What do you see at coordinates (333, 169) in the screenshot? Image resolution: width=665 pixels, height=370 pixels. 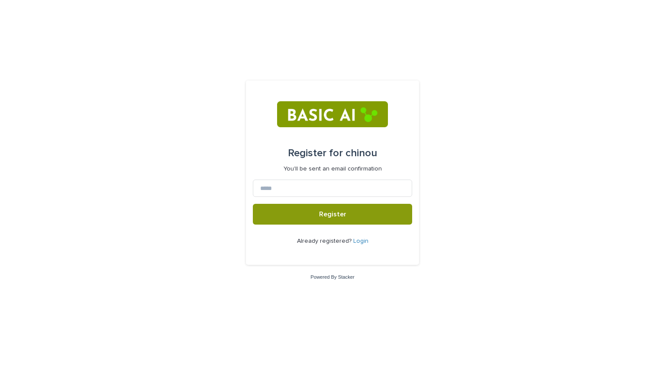 I see `p: You'll be sent an email confirmation` at bounding box center [333, 169].